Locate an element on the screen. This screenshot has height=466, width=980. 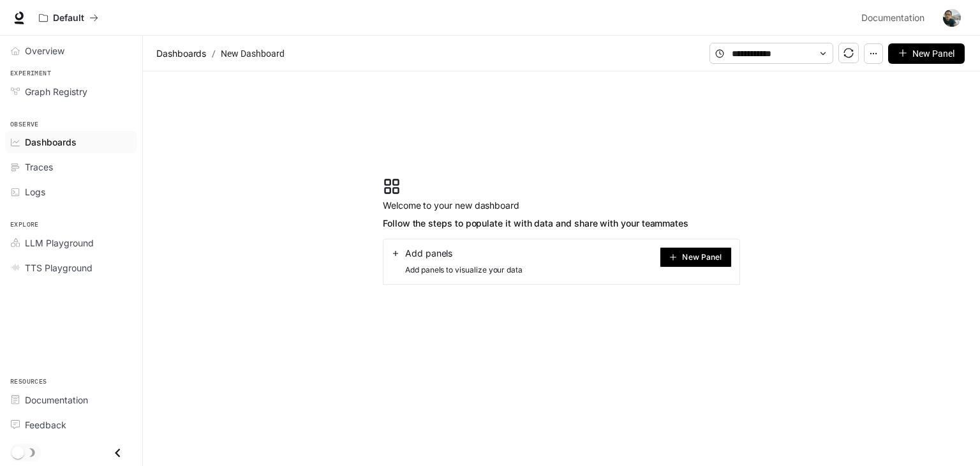
span: Traces is located at coordinates (39, 166).